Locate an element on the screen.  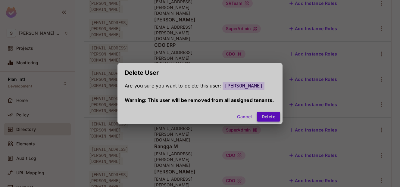
button: Cancel is located at coordinates (244, 117).